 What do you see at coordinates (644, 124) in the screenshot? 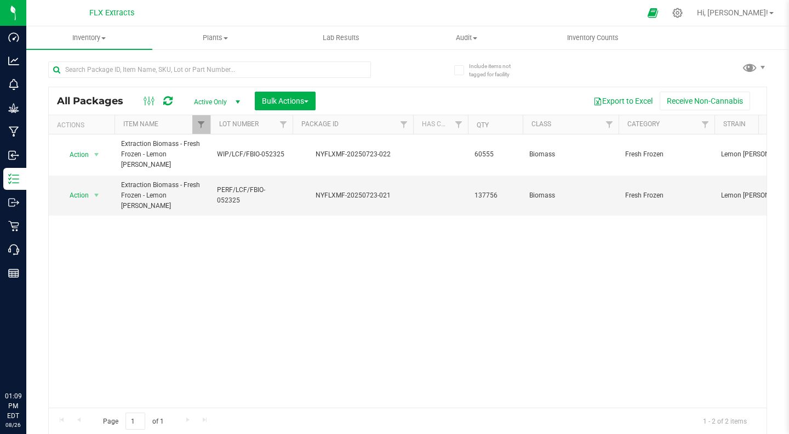
I see `a: Category` at bounding box center [644, 124].